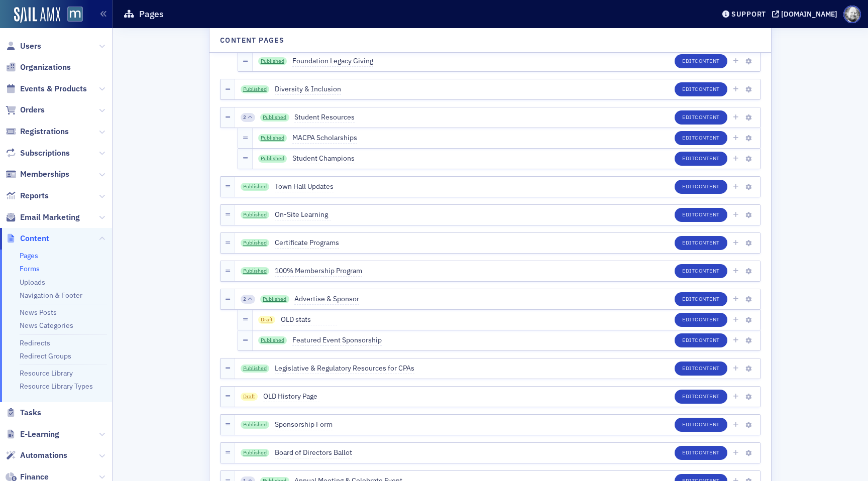 This screenshot has width=868, height=481. Describe the element at coordinates (32, 282) in the screenshot. I see `a: Uploads` at that location.